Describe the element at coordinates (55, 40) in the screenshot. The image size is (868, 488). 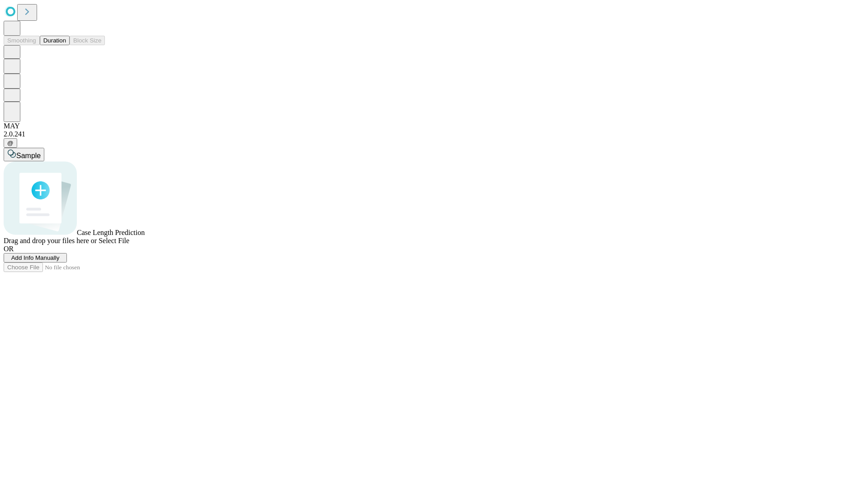
I see `button: Duration` at that location.